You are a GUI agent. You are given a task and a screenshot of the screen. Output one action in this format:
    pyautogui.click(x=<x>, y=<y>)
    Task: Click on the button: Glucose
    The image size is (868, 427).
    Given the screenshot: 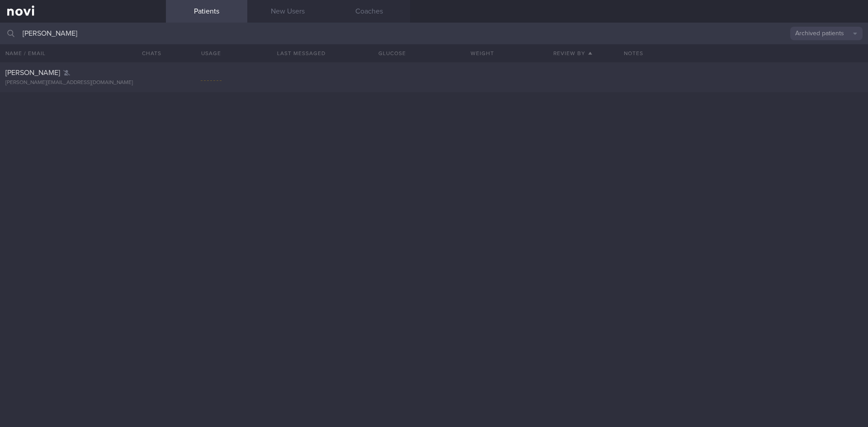 What is the action you would take?
    pyautogui.click(x=392, y=53)
    